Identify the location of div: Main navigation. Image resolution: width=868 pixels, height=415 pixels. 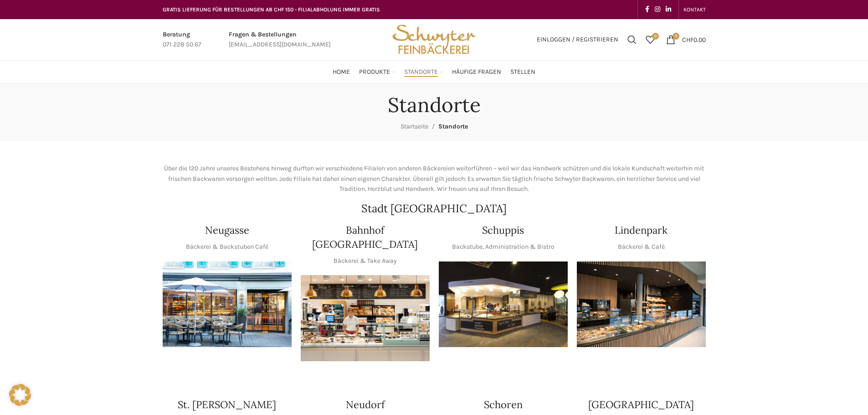
(434, 72).